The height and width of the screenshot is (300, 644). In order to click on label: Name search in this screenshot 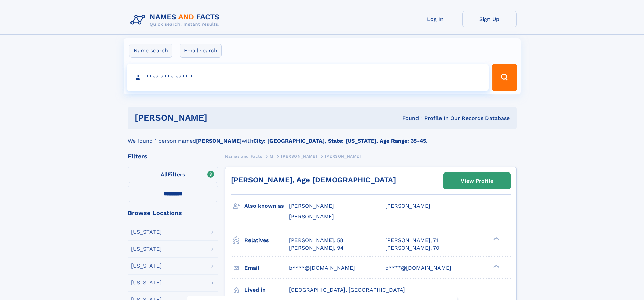, I will do `click(151, 51)`.